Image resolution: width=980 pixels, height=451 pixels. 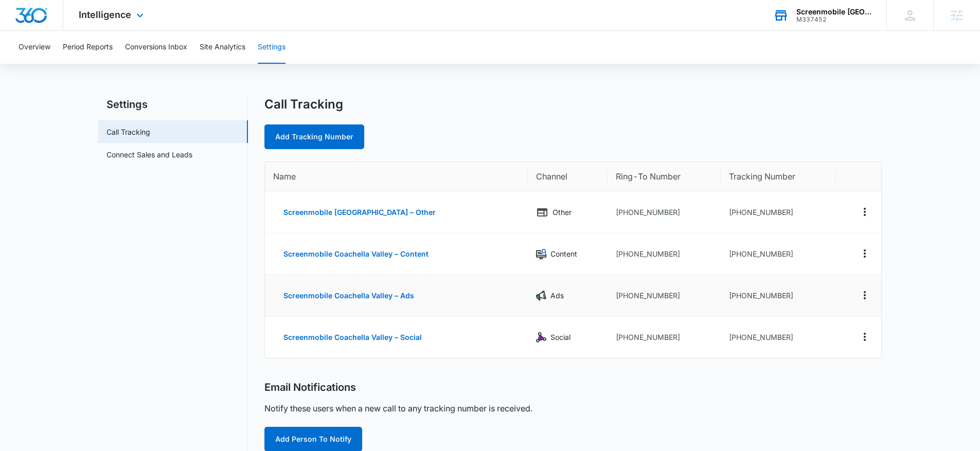 What do you see at coordinates (87, 48) in the screenshot?
I see `button: Period Reports` at bounding box center [87, 48].